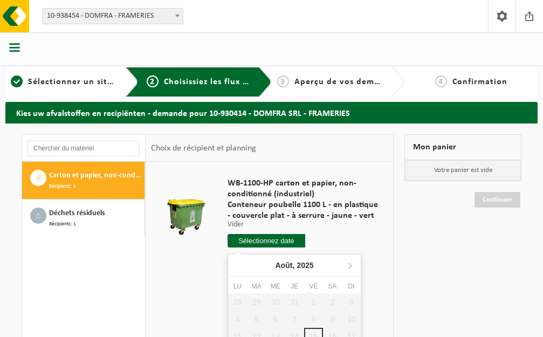  I want to click on div: Ma, so click(256, 286).